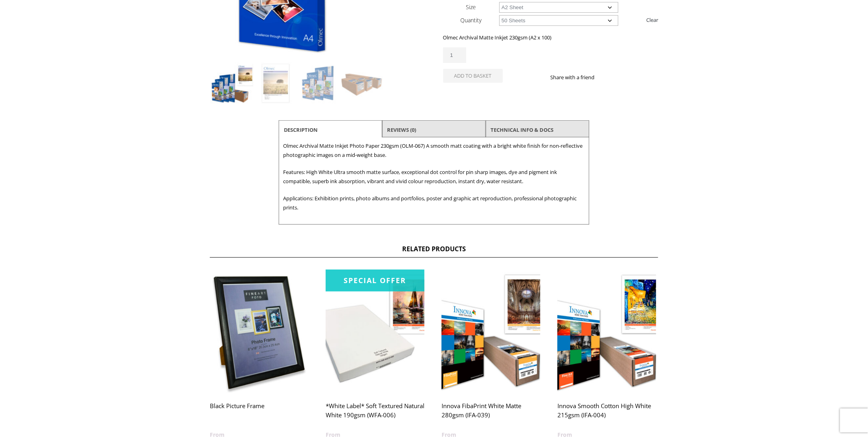 The height and width of the screenshot is (438, 868). What do you see at coordinates (276, 84) in the screenshot?
I see `img: Olmec Archival Matte Inkjet Photo Paper 230gsm (OLM-067) - Image 2` at bounding box center [276, 84].